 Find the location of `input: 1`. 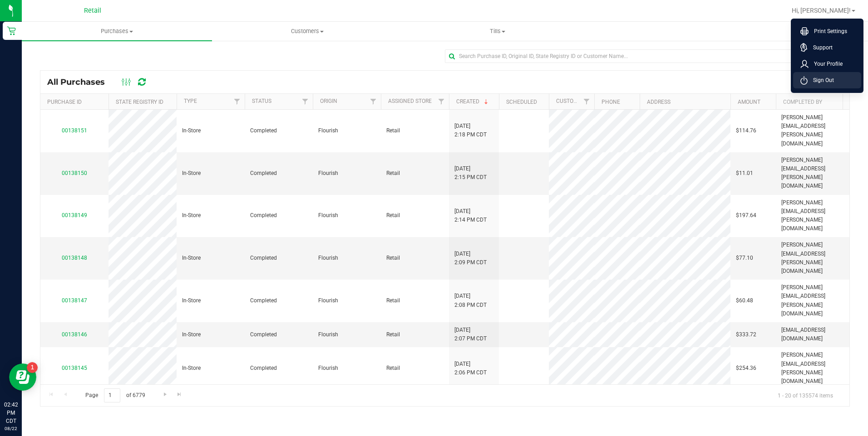

input: 1 is located at coordinates (112, 396).